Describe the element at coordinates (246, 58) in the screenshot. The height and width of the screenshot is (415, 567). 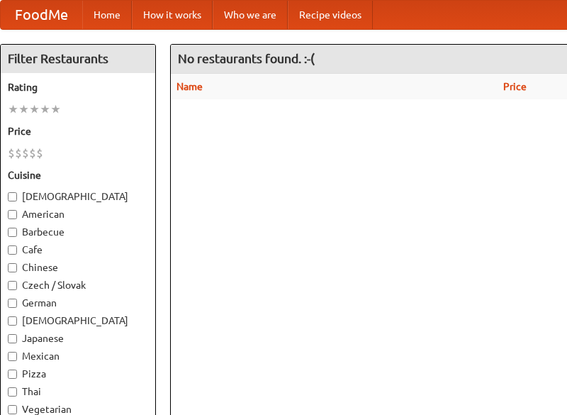
I see `ng-pluralize: No restaurants found. :-(` at that location.